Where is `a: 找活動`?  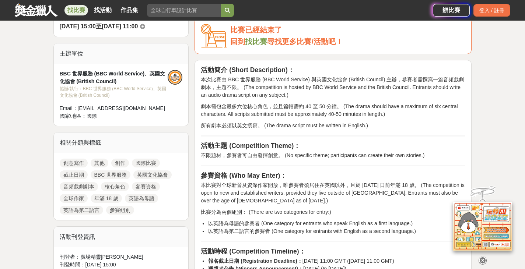 a: 找活動 is located at coordinates (103, 10).